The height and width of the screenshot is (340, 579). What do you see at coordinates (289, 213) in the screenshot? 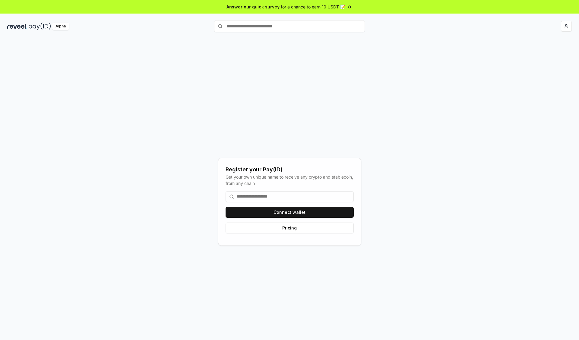
I see `button: Connect wallet` at bounding box center [289, 213].